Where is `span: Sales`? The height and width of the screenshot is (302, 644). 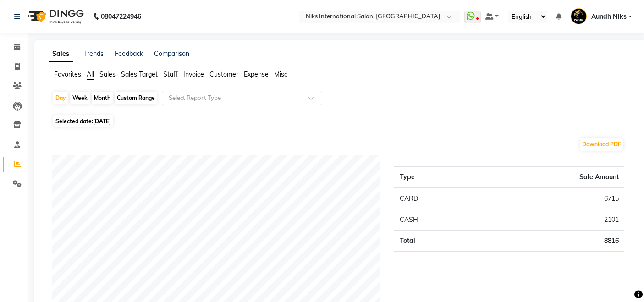
span: Sales is located at coordinates (107, 74).